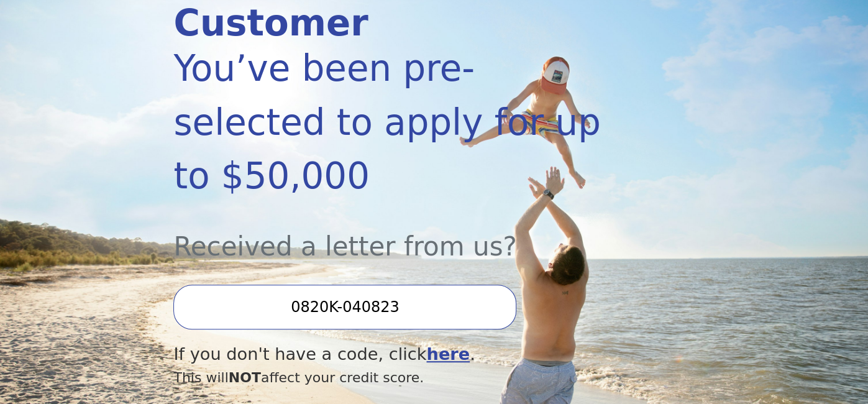 This screenshot has width=868, height=404. I want to click on a: here, so click(448, 353).